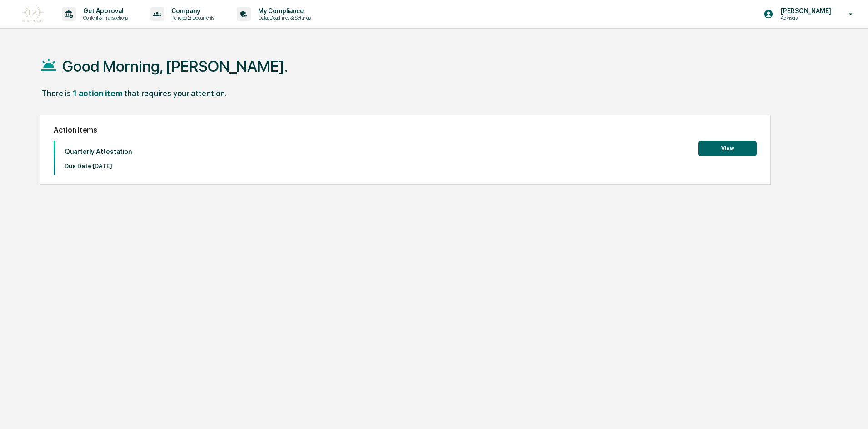 The image size is (868, 429). What do you see at coordinates (191, 11) in the screenshot?
I see `p: Company` at bounding box center [191, 11].